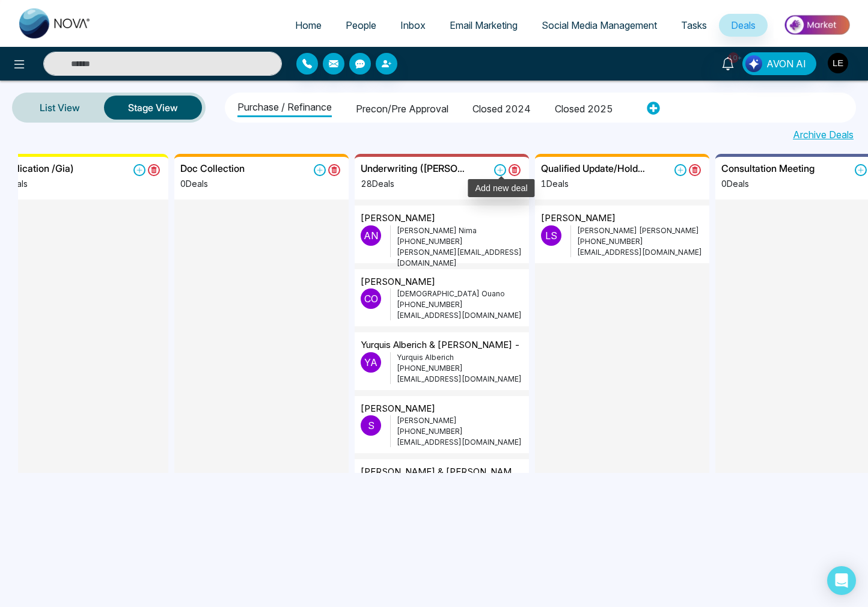 The height and width of the screenshot is (607, 868). What do you see at coordinates (308, 26) in the screenshot?
I see `span: Home` at bounding box center [308, 26].